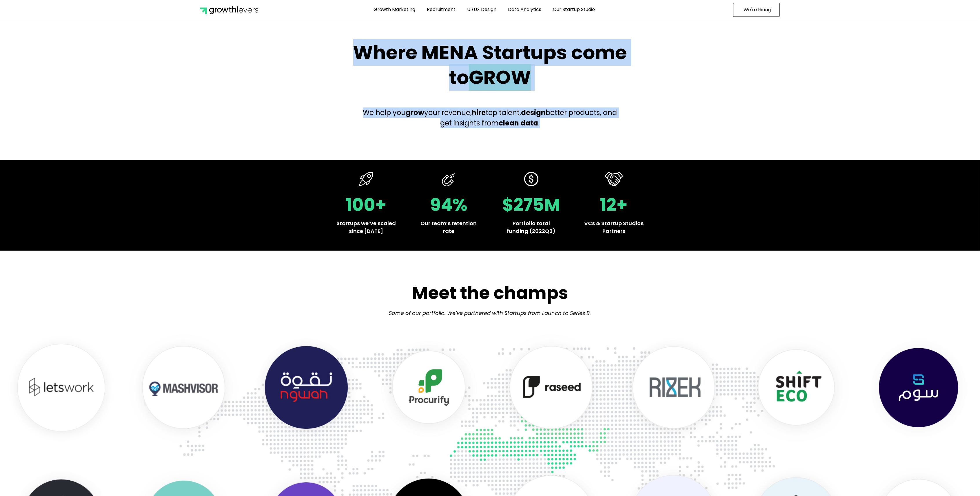 The height and width of the screenshot is (496, 980). I want to click on img: mashvisor@2x, so click(184, 388).